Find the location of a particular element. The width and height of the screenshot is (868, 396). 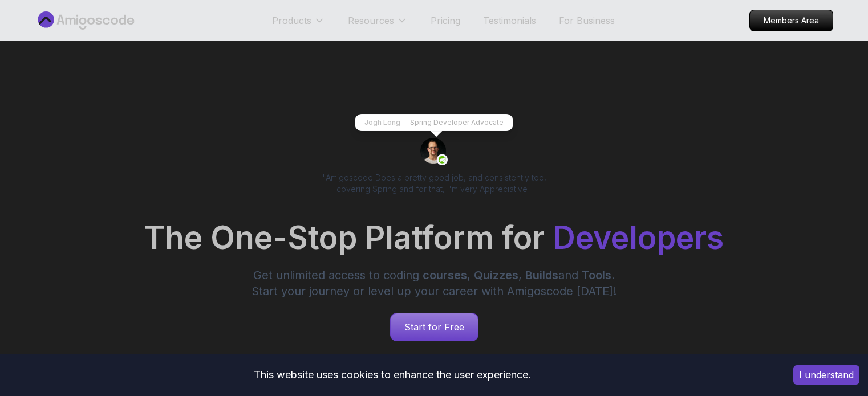

p: Pricing is located at coordinates (446, 21).